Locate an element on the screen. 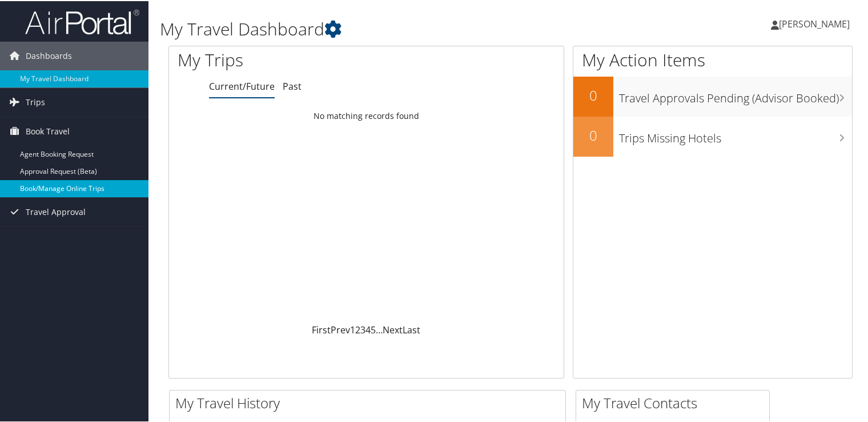 The height and width of the screenshot is (422, 868). a: First is located at coordinates (321, 329).